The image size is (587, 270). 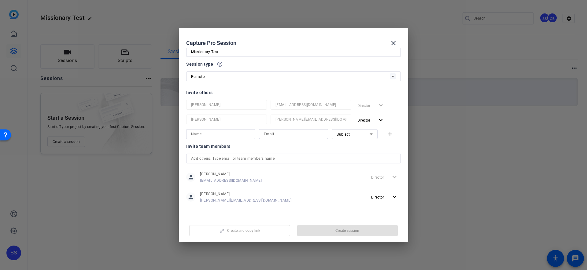 I want to click on span: Remote, so click(x=198, y=77).